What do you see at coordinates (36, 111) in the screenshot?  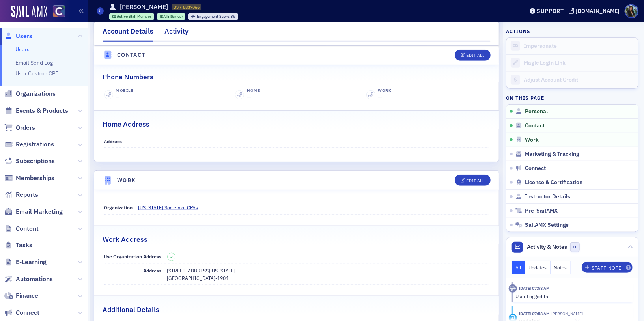 I see `a: Events & Products` at bounding box center [36, 111].